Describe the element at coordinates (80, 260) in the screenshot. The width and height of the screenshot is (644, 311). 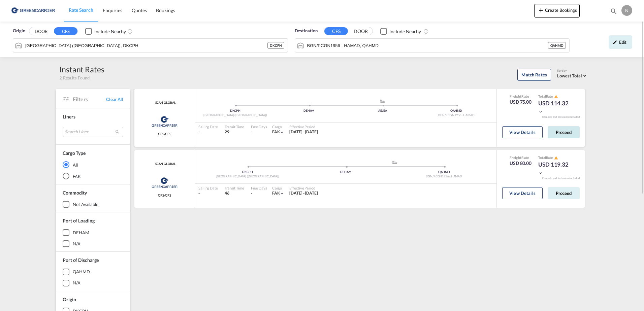
I see `span: Port of Discharge` at that location.